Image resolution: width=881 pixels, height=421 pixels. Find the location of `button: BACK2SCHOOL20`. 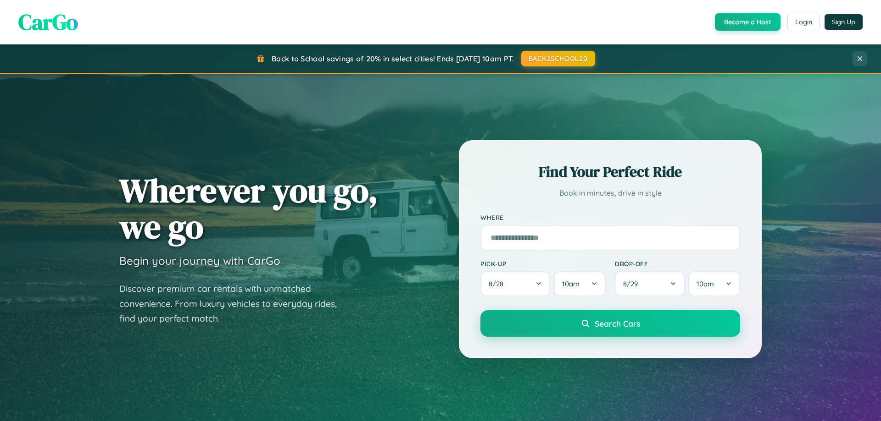

button: BACK2SCHOOL20 is located at coordinates (558, 59).